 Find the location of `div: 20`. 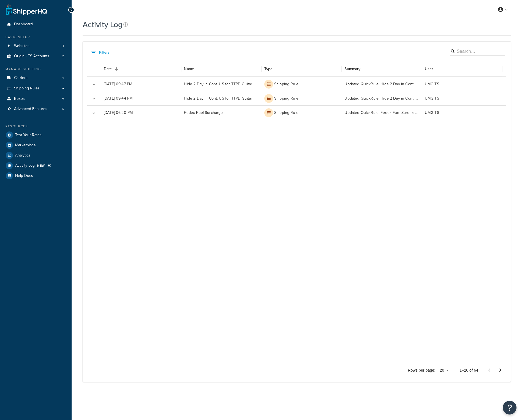

div: 20 is located at coordinates (444, 370).